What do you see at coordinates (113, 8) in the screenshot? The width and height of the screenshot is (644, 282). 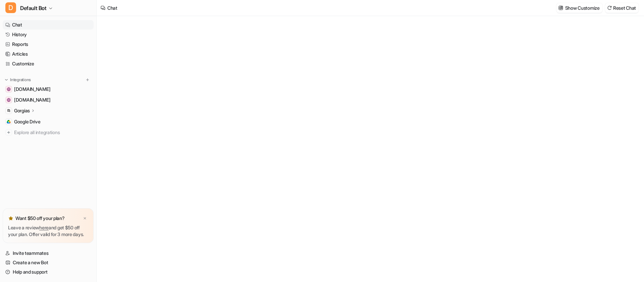 I see `div: Chat` at bounding box center [113, 8].